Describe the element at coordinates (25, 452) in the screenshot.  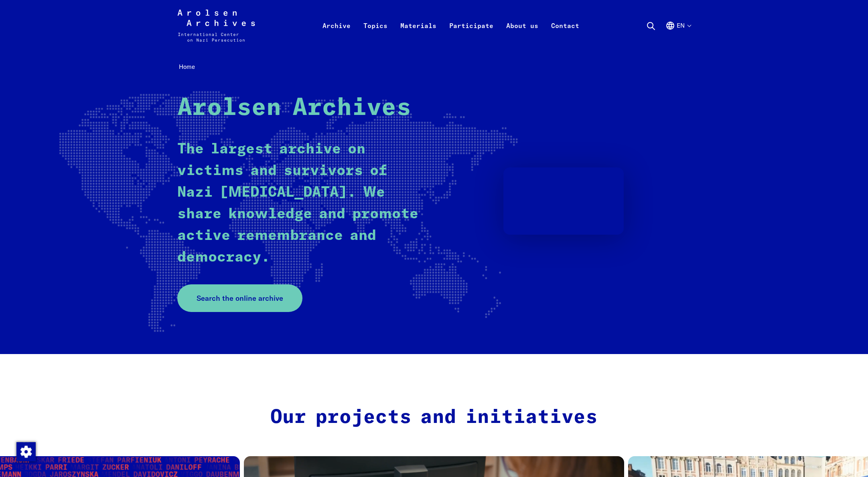
I see `div: Change consent` at that location.